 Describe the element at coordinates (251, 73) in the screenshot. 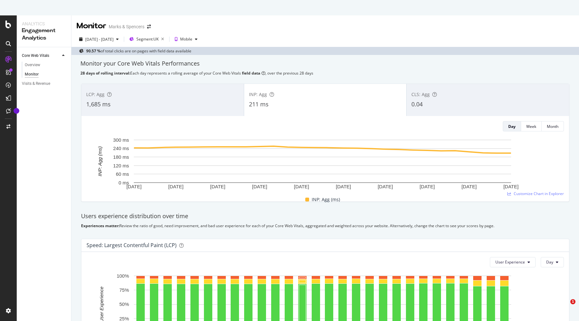

I see `b: field data` at that location.